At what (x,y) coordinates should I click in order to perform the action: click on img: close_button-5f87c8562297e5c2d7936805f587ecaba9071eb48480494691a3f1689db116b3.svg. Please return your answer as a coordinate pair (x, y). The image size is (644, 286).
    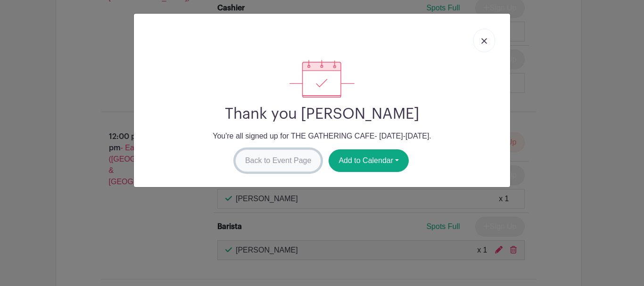
    Looking at the image, I should click on (484, 41).